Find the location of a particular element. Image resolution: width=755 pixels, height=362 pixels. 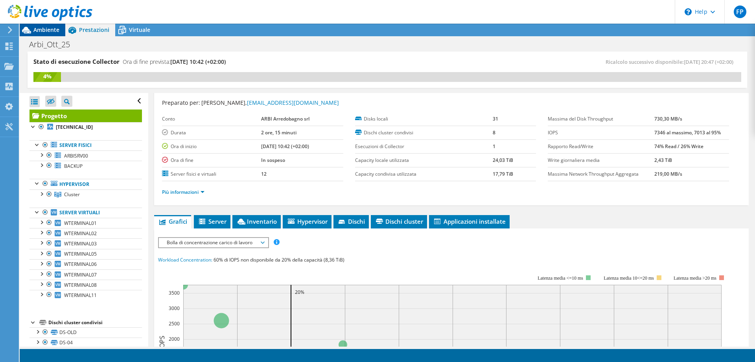

a: WTERMINAL01 is located at coordinates (86, 223).